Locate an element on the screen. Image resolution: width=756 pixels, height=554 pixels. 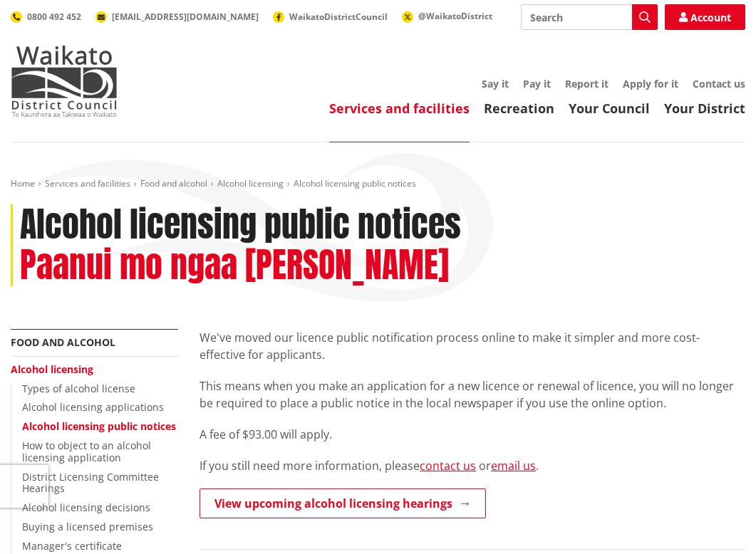
a: Buying a licensed premises is located at coordinates (88, 526).